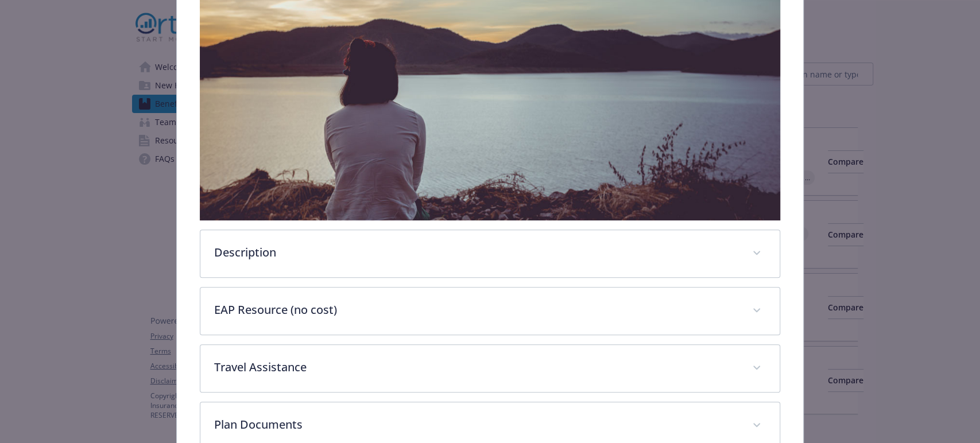 Image resolution: width=980 pixels, height=443 pixels. What do you see at coordinates (476, 253) in the screenshot?
I see `p: Description` at bounding box center [476, 253].